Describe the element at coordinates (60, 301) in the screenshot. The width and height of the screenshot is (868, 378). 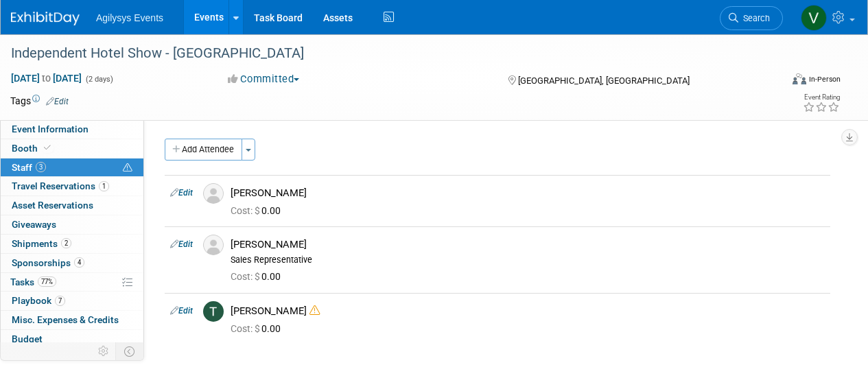
I see `span: 7` at that location.